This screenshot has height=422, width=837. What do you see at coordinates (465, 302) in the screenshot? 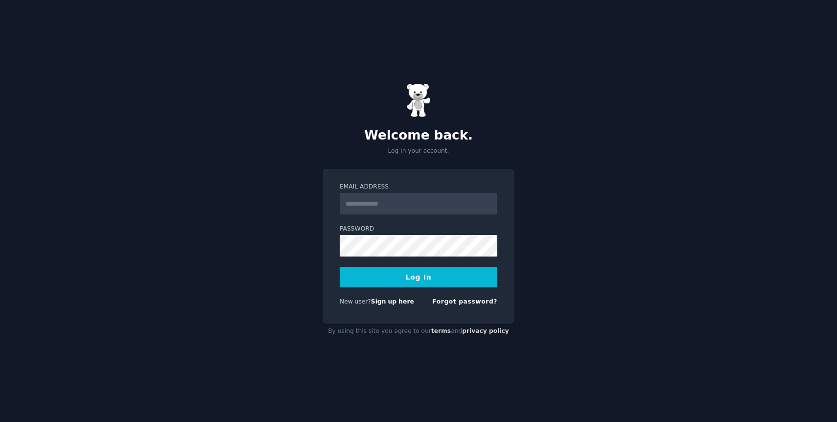
I see `a: Forgot password?` at bounding box center [465, 302].